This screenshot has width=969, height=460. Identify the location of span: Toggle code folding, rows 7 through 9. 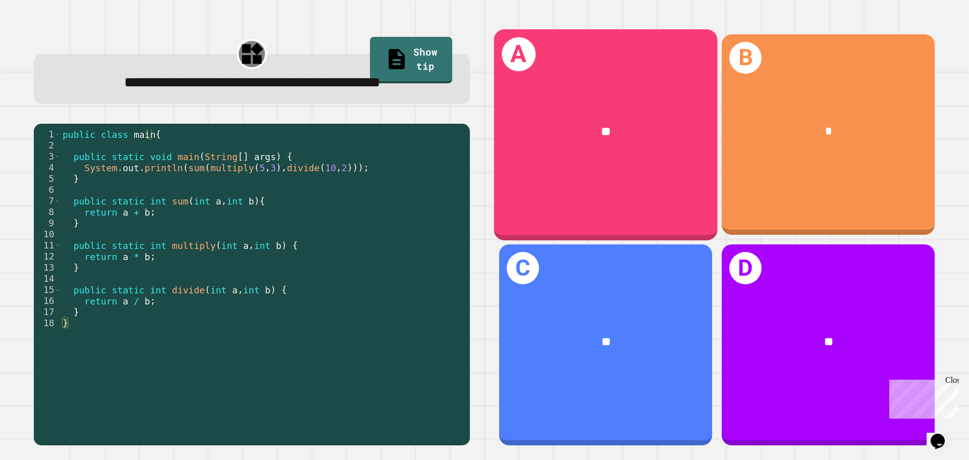
(57, 201).